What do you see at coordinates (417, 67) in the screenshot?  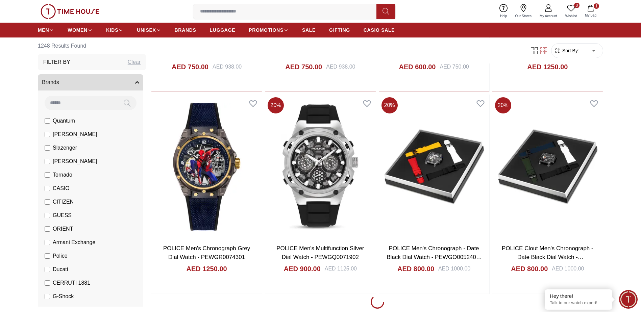 I see `h4: AED 600.00` at bounding box center [417, 67].